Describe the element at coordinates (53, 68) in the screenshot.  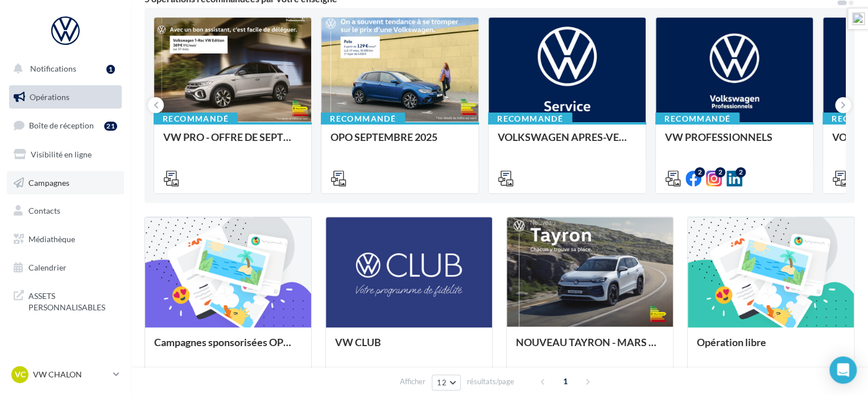
I see `span: Notifications` at that location.